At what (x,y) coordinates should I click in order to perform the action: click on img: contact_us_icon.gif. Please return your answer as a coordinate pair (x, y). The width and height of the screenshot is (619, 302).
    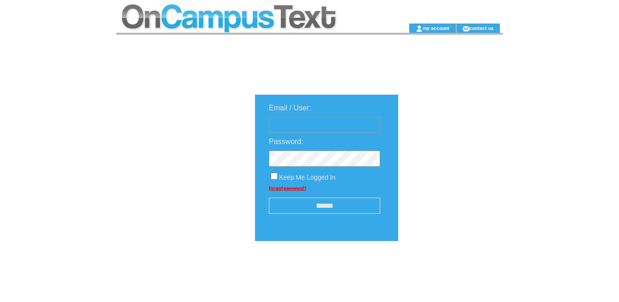
    Looking at the image, I should click on (466, 29).